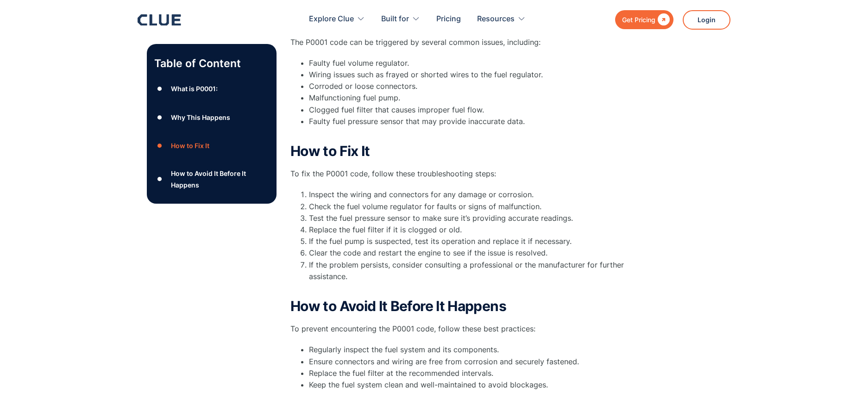 Image resolution: width=868 pixels, height=418 pixels. Describe the element at coordinates (212, 146) in the screenshot. I see `a: ●How to Fix It` at that location.